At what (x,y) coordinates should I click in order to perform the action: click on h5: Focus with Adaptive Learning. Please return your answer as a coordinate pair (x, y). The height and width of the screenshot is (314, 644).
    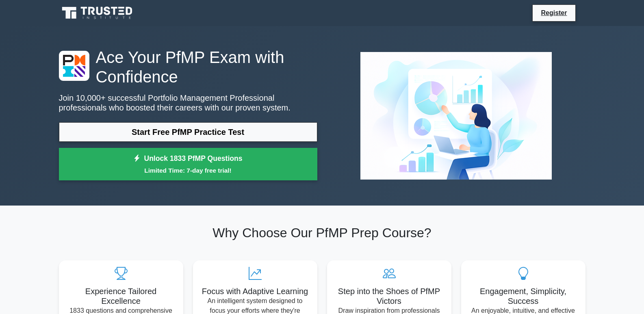
    Looking at the image, I should click on (255, 291).